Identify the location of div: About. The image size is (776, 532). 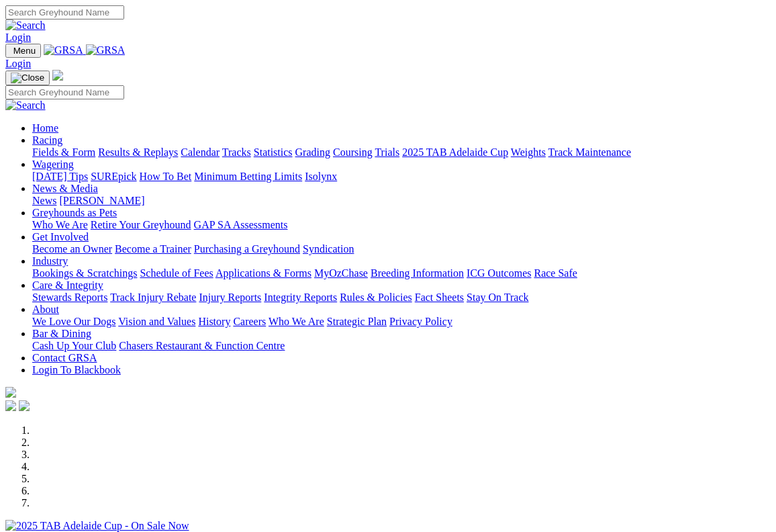
(402, 322).